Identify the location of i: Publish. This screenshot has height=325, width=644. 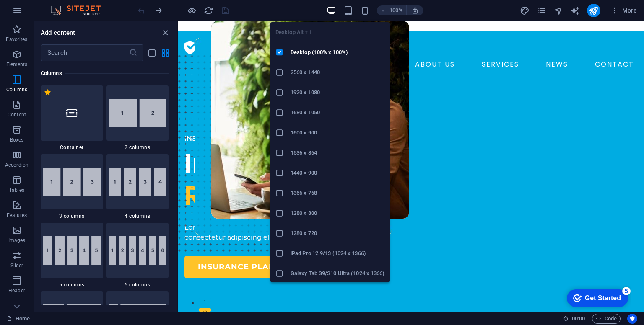
(593, 10).